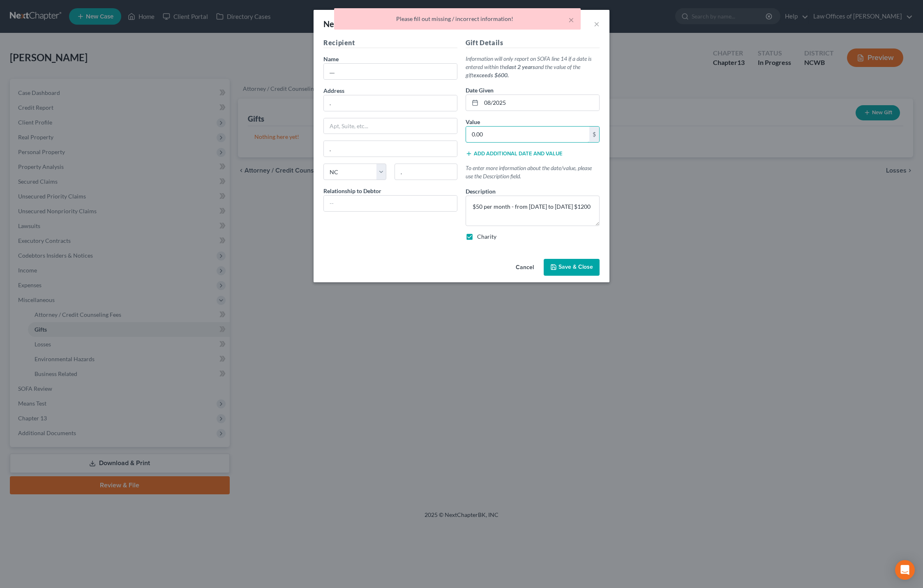 This screenshot has width=923, height=588. I want to click on button: Add additional date and value, so click(514, 154).